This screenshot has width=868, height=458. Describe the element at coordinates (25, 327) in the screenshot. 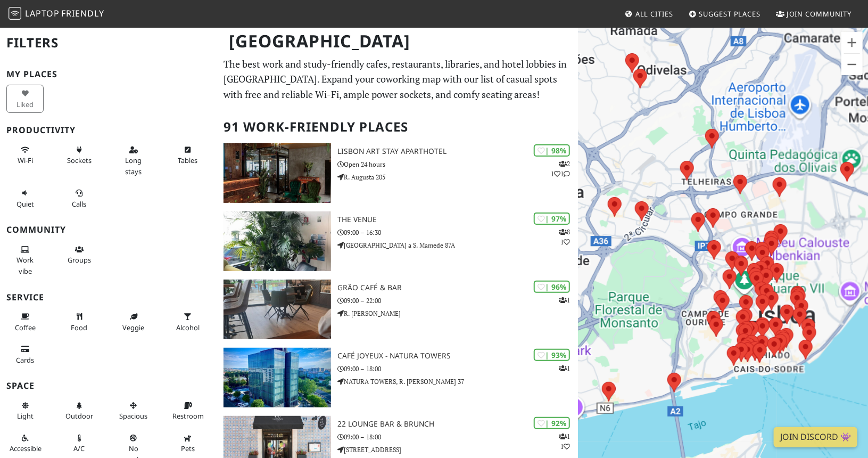

I see `span: Coffee` at that location.